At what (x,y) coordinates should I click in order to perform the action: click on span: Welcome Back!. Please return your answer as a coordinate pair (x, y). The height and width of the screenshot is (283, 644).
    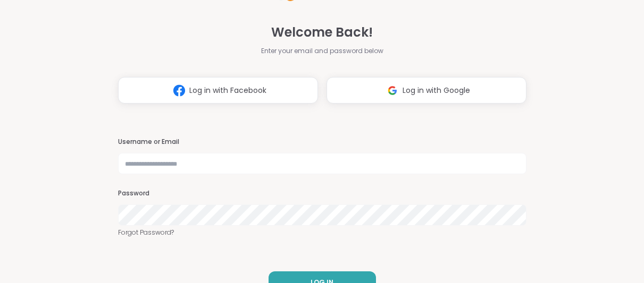
    Looking at the image, I should click on (322, 33).